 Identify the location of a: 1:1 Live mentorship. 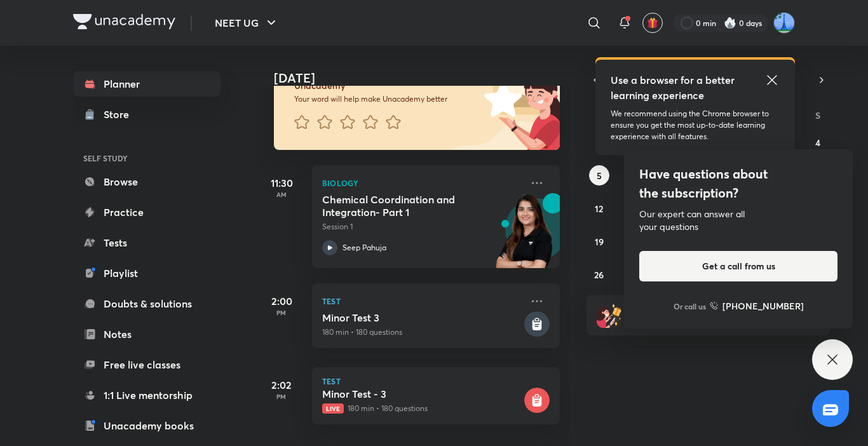
(146, 395).